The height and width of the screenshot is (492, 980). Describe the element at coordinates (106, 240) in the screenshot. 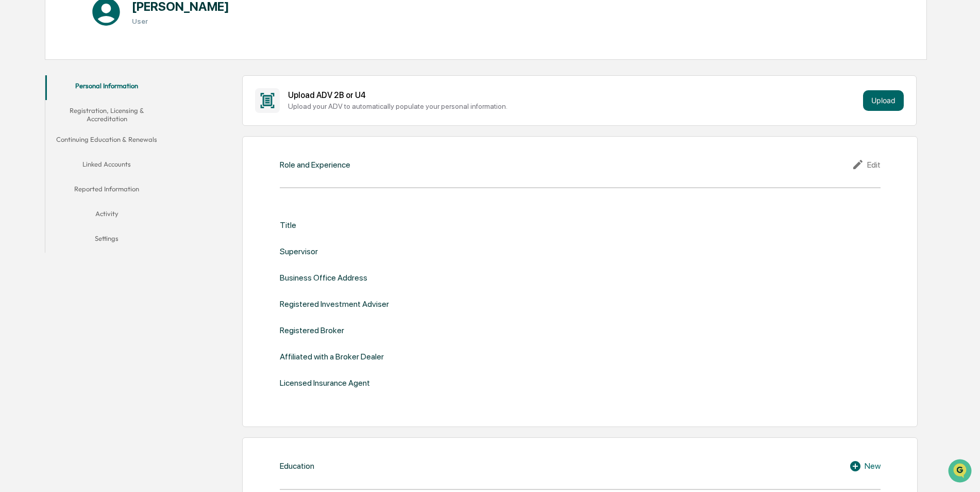

I see `button: Settings` at that location.